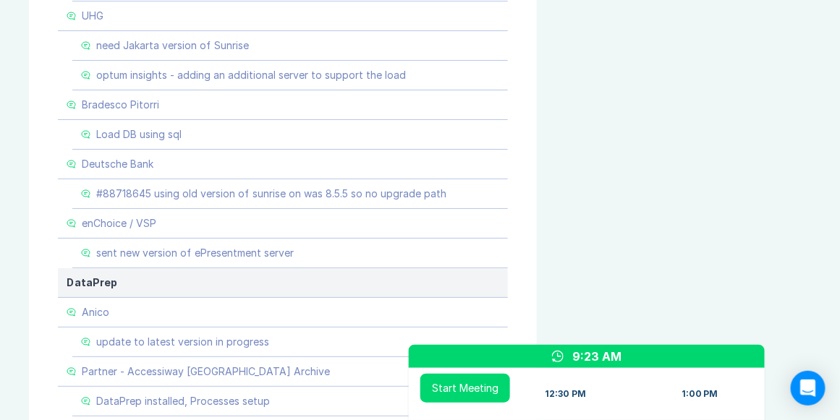 The width and height of the screenshot is (840, 420). I want to click on div: enChoice / VSP, so click(119, 223).